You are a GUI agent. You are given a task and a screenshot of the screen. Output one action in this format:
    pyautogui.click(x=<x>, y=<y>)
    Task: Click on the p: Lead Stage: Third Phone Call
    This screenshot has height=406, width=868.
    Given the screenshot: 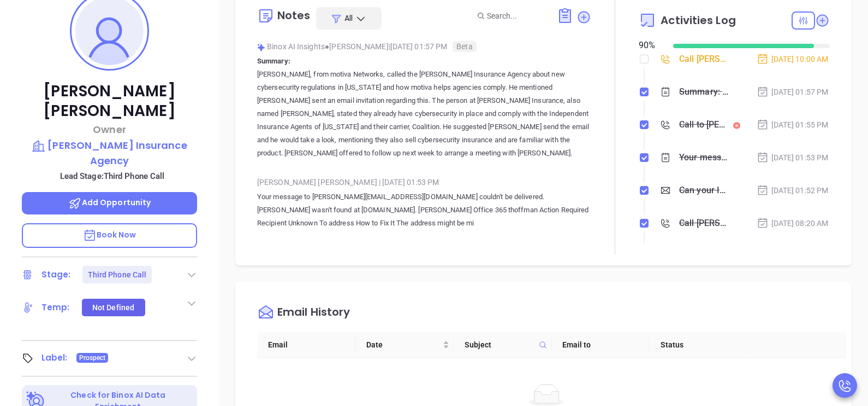 What is the action you would take?
    pyautogui.click(x=112, y=176)
    